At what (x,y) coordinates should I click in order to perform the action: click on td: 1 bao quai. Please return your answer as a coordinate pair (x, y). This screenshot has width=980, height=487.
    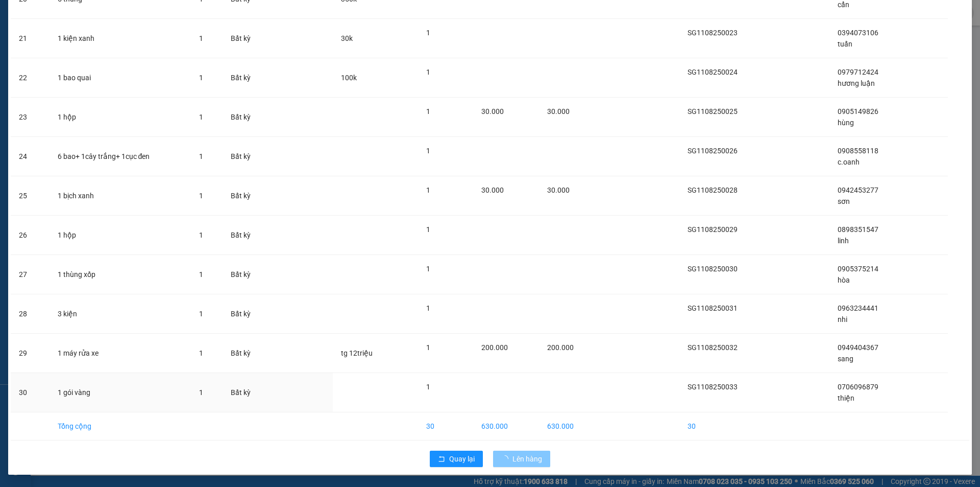
    Looking at the image, I should click on (120, 77).